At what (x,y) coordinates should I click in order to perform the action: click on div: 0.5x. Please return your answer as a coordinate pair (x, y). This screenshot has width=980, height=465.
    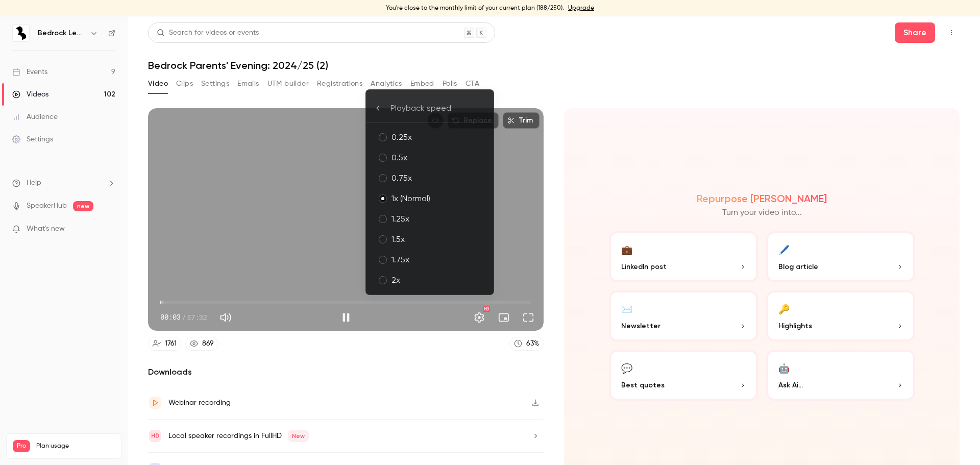
    Looking at the image, I should click on (438, 158).